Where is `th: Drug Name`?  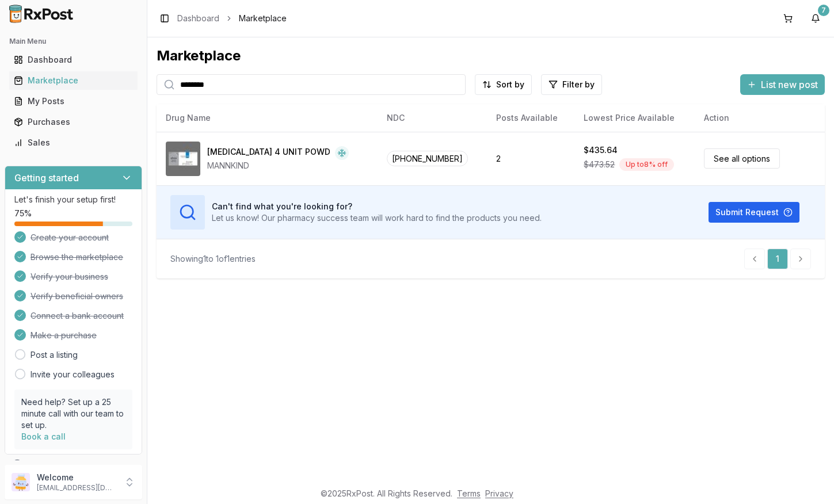 th: Drug Name is located at coordinates (267, 118).